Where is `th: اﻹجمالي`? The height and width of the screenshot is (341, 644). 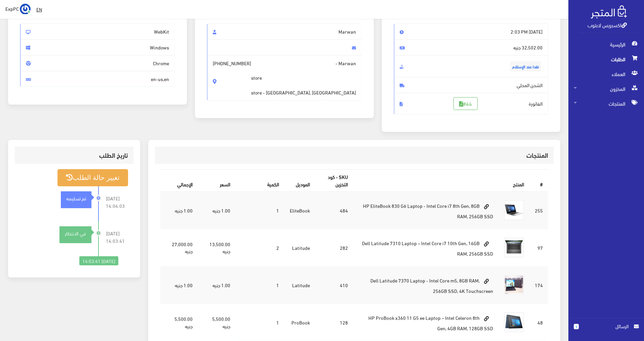
th: اﻹجمالي is located at coordinates (179, 180).